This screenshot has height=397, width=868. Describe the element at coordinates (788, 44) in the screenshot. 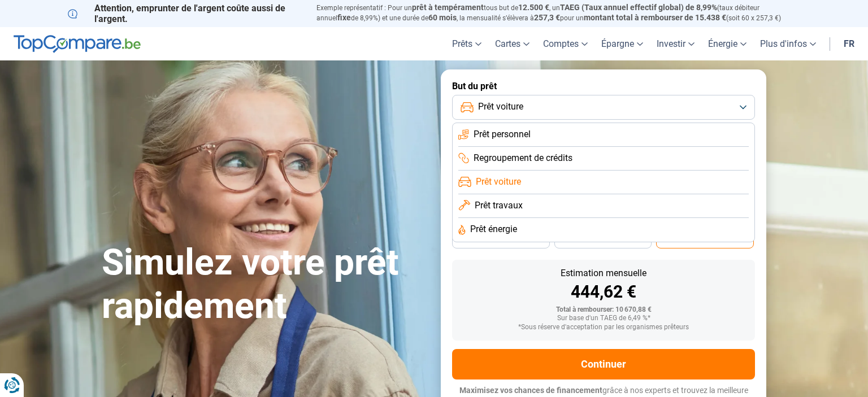

I see `a: Plus d'infos` at that location.